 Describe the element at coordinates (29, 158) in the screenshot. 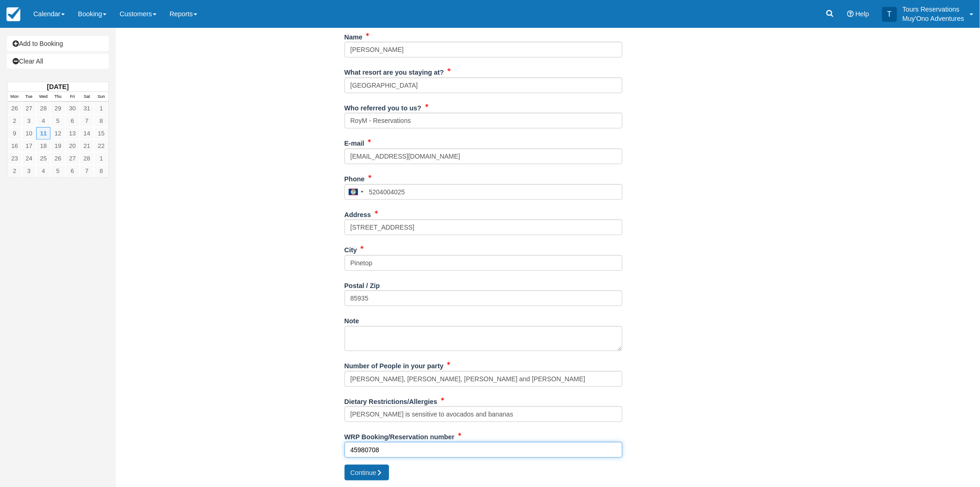

I see `a: 24` at that location.